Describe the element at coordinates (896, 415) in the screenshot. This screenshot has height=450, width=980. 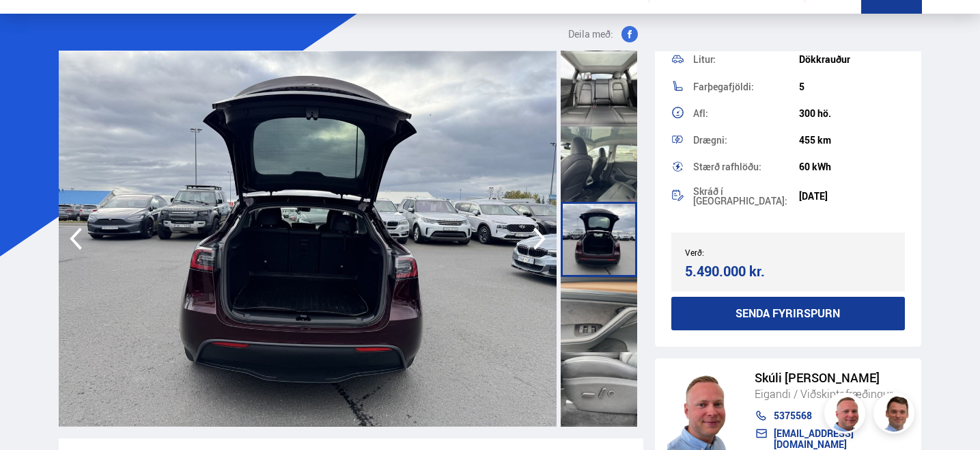
I see `img: FbJEzSuNWCJXmdc-.webp` at that location.